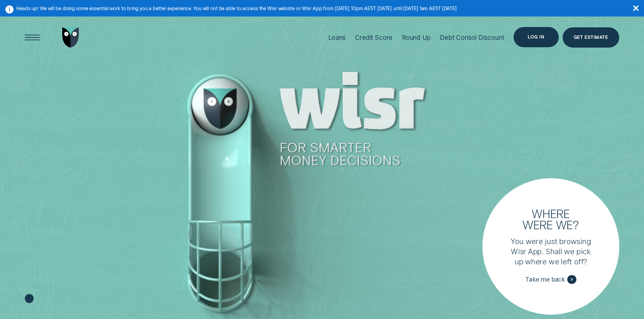  I want to click on p: You were just browsing Wisr App. Shall we pick up where we left off?, so click(551, 252).